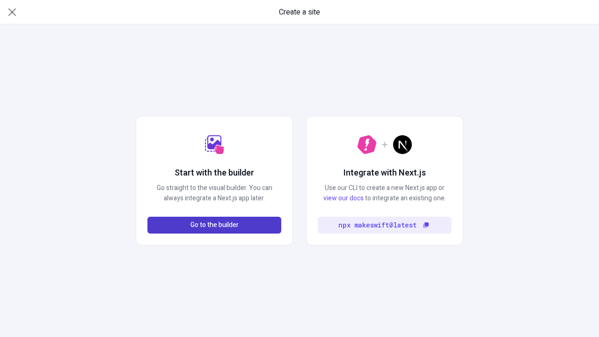 The width and height of the screenshot is (599, 337). What do you see at coordinates (385, 193) in the screenshot?
I see `p: Use our CLI to create a new Next.js app or to integrate an existing one.` at bounding box center [385, 193].